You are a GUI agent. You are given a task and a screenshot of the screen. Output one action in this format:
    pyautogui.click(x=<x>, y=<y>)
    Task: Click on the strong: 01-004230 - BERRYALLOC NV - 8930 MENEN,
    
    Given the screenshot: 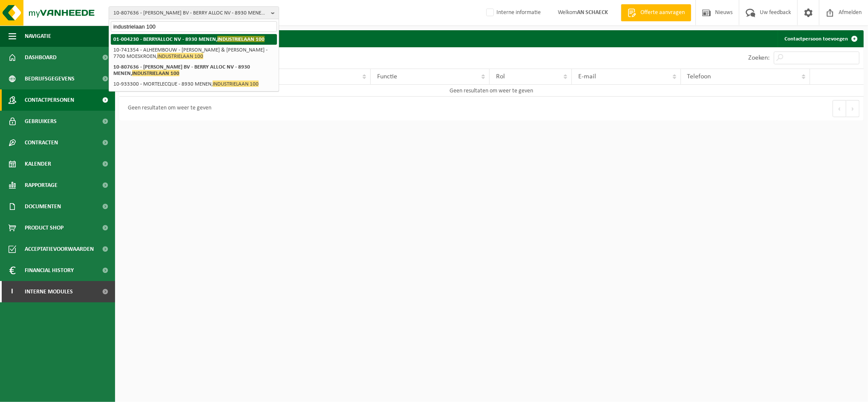 What is the action you would take?
    pyautogui.click(x=189, y=39)
    